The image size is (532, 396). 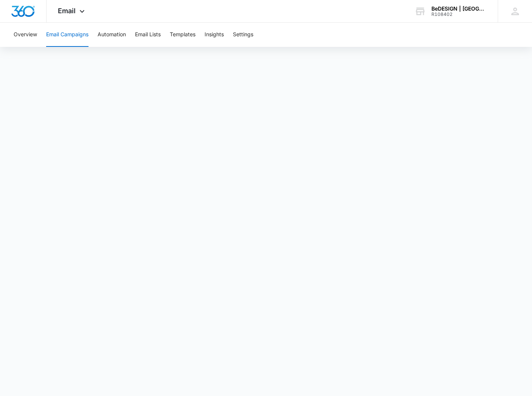 What do you see at coordinates (459, 9) in the screenshot?
I see `div: account name` at bounding box center [459, 9].